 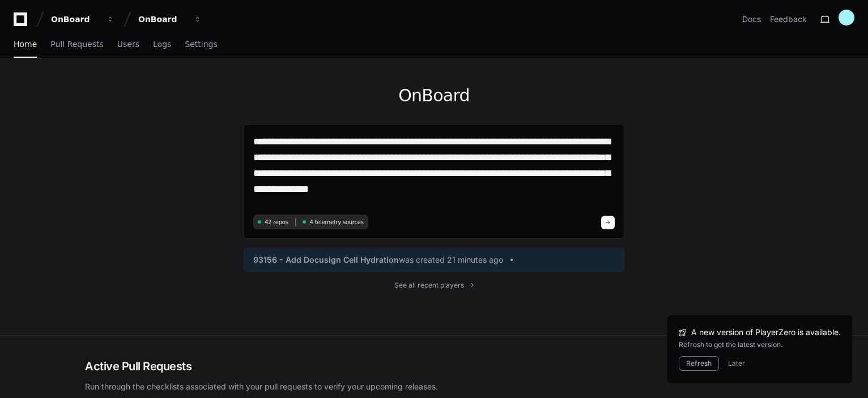 I want to click on a: 93156 - Add Docusign Cell Hydrationwas created 21 minutes ago, so click(x=434, y=260).